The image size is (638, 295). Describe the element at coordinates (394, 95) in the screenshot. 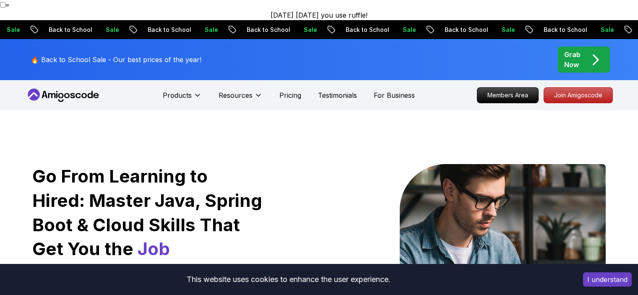

I see `p: For Business` at that location.